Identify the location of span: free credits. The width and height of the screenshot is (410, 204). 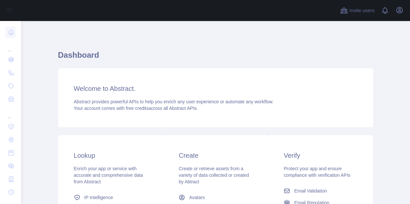
(137, 108).